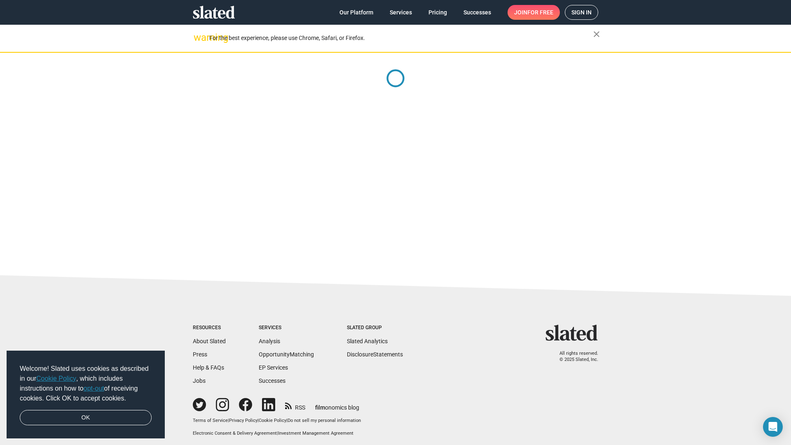 The width and height of the screenshot is (791, 445). Describe the element at coordinates (533, 12) in the screenshot. I see `span: Join` at that location.